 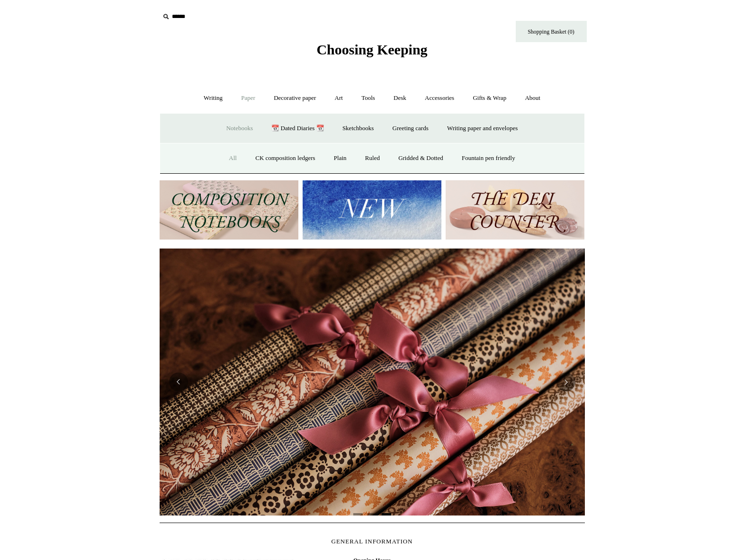 I want to click on button: Page 2, so click(x=372, y=514).